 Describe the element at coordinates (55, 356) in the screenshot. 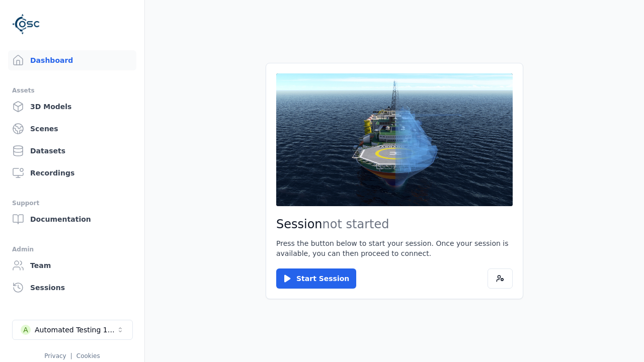

I see `a: Privacy` at that location.